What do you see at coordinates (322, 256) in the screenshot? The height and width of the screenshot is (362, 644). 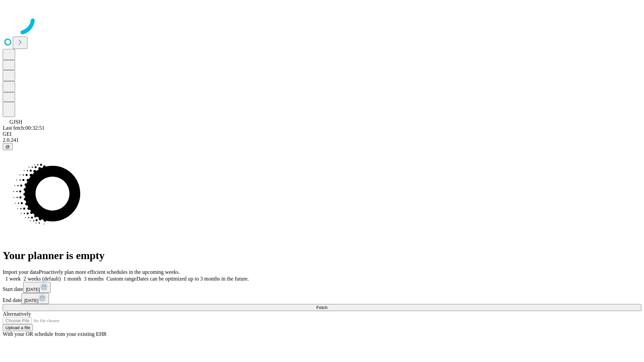 I see `h1: Your planner is empty` at bounding box center [322, 256].